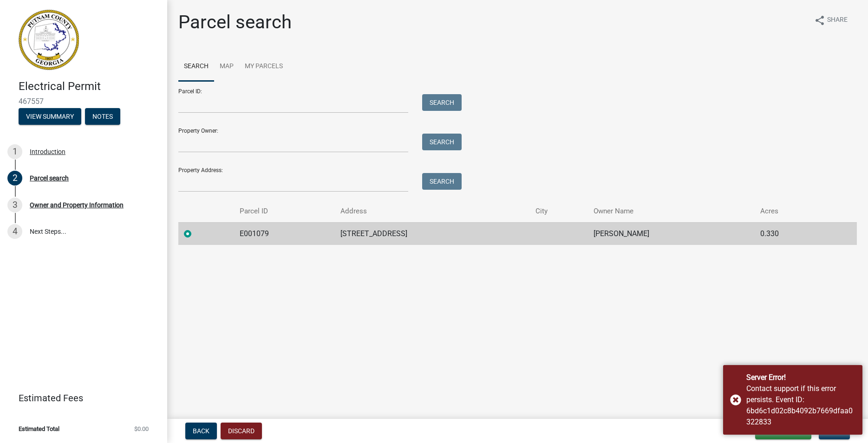 This screenshot has width=868, height=443. Describe the element at coordinates (800, 406) in the screenshot. I see `div: Contact support if this error persists. Event ID: 6bd6c1d02c8b4092b7669dfaa0322833` at that location.